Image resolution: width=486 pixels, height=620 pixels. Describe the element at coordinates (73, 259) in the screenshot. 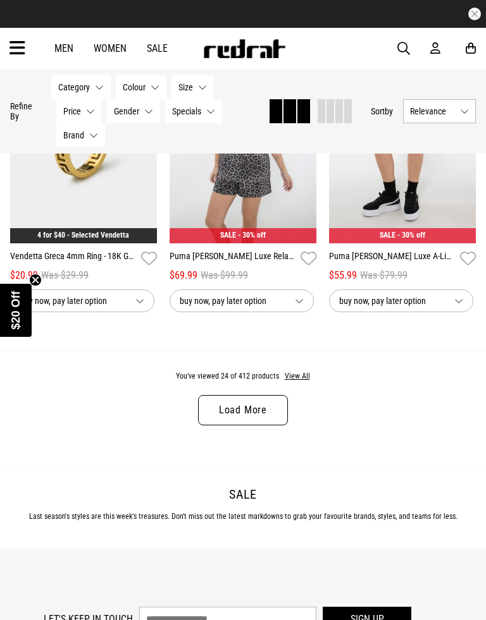

I see `a: Vendetta Greca 4mm Ring - 18K Gold Plated` at that location.